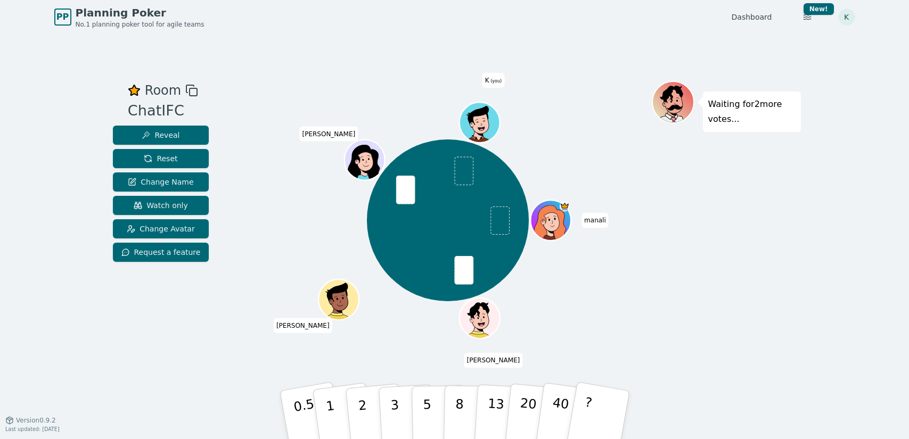 The width and height of the screenshot is (909, 439). Describe the element at coordinates (564, 206) in the screenshot. I see `span: manali is the host` at that location.